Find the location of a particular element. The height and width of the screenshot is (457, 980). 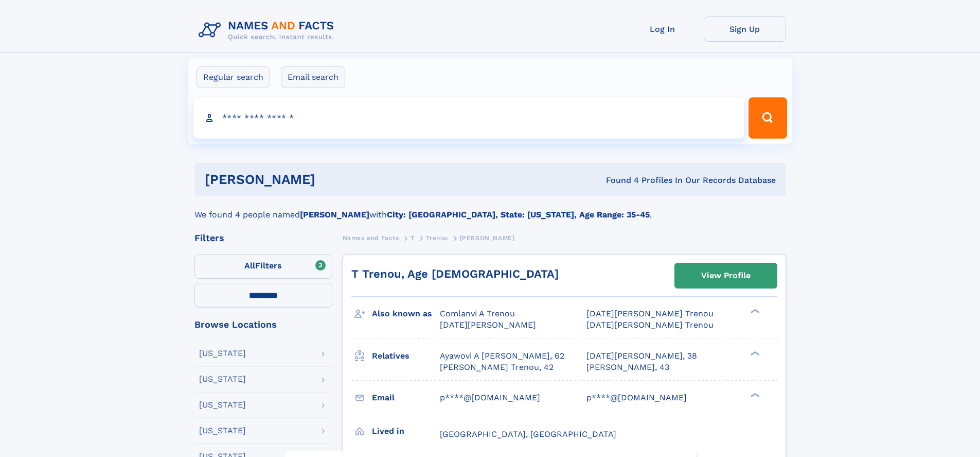

h3: Email is located at coordinates (407, 398).